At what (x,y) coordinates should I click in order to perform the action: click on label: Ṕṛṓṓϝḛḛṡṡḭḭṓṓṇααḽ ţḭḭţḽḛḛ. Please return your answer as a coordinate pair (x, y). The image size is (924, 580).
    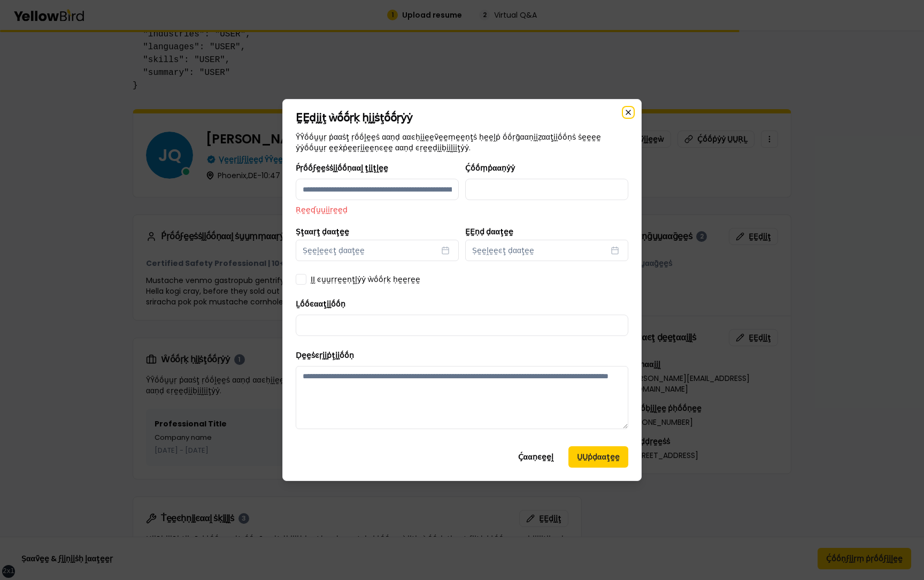
    Looking at the image, I should click on (342, 168).